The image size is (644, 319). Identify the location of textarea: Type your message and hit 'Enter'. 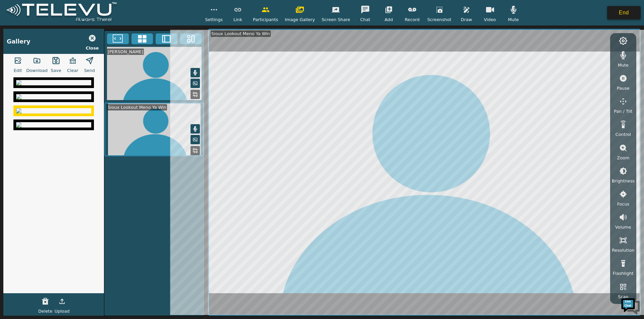
(65, 194).